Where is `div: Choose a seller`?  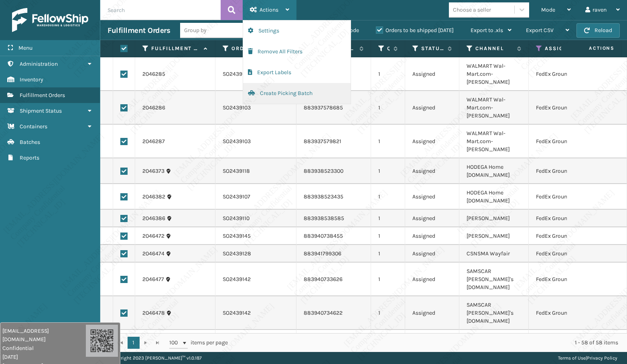 div: Choose a seller is located at coordinates (472, 10).